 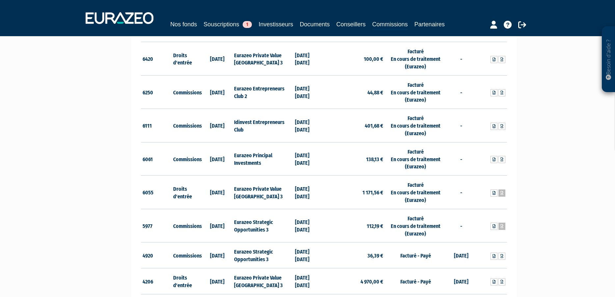 I want to click on td: 112,19 €, so click(x=354, y=226).